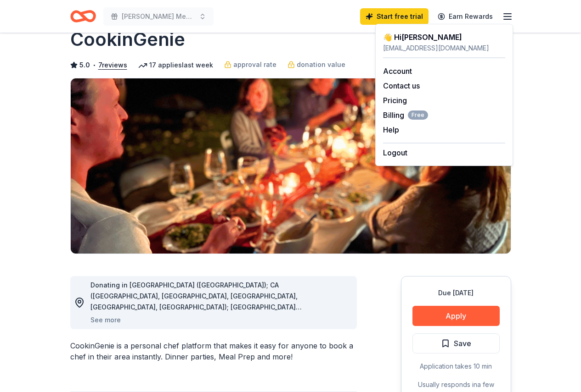 This screenshot has width=581, height=392. Describe the element at coordinates (405, 115) in the screenshot. I see `span: Billing` at that location.